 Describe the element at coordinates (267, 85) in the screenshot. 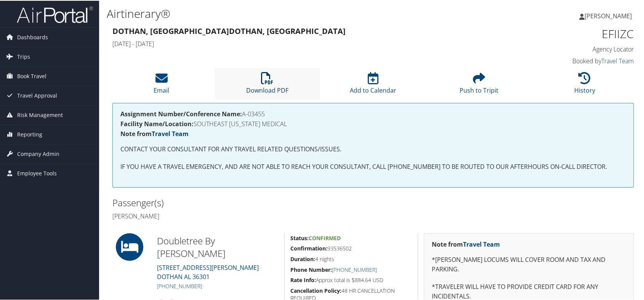

I see `a: Download PDF` at that location.